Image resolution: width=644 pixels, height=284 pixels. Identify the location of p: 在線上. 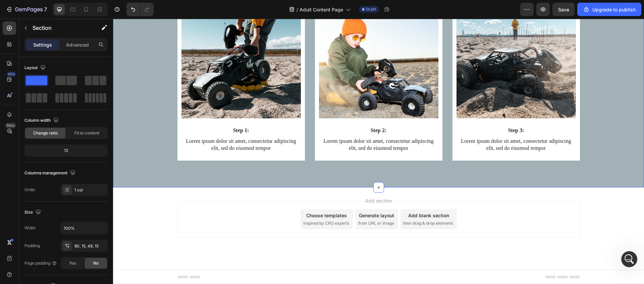
(39, 12).